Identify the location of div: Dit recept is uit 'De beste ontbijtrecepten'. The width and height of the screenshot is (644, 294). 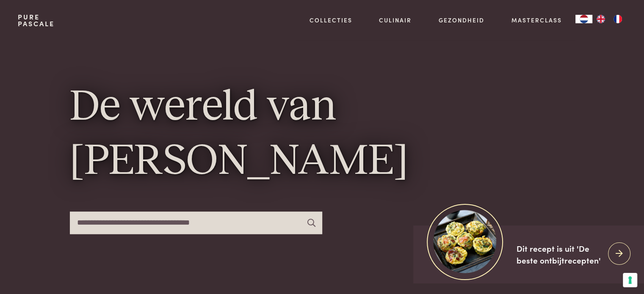
(558, 254).